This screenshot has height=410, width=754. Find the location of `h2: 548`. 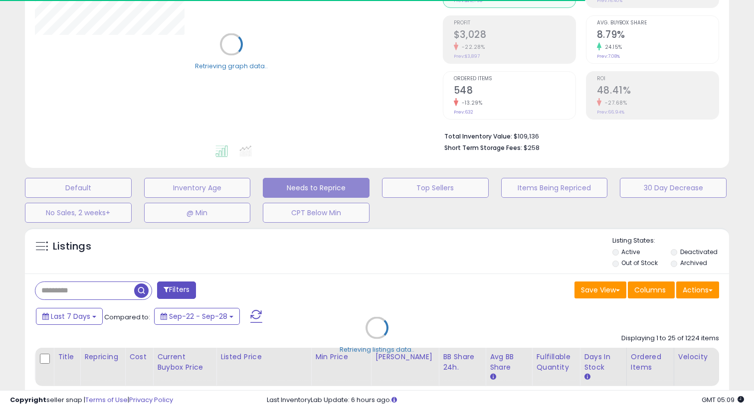

h2: 548 is located at coordinates (514, 91).